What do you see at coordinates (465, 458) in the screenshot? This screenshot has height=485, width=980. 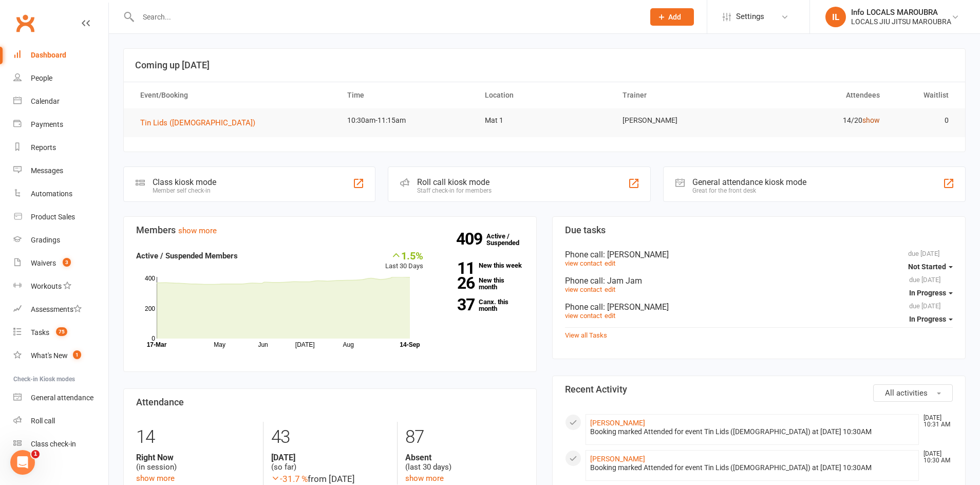 I see `strong: Absent` at bounding box center [465, 458].